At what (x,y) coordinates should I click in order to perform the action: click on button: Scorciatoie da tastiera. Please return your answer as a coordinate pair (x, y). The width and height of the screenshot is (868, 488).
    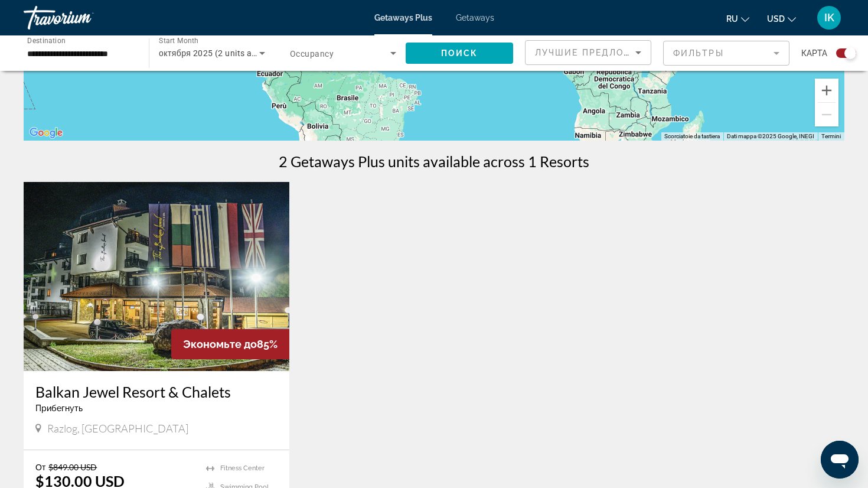
    Looking at the image, I should click on (692, 137).